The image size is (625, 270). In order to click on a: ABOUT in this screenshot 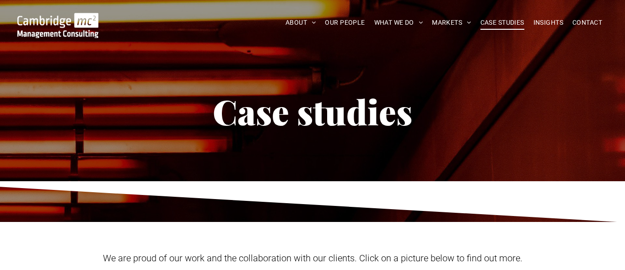, I will do `click(301, 22)`.